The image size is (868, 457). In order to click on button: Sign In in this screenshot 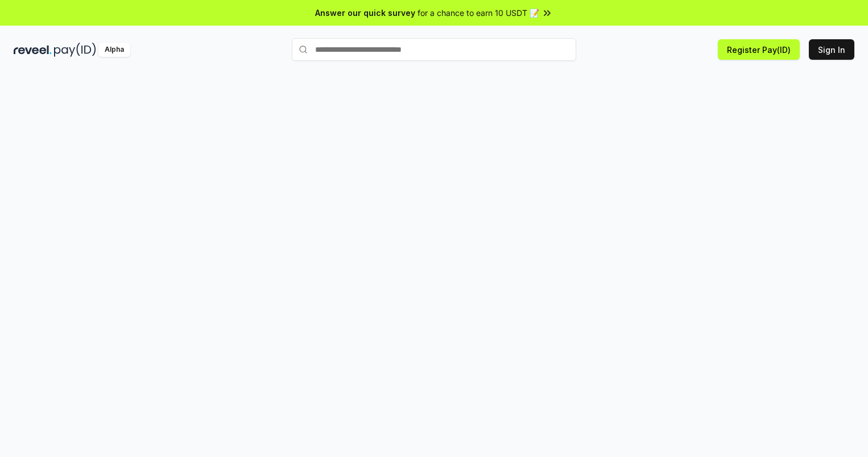, I will do `click(832, 49)`.